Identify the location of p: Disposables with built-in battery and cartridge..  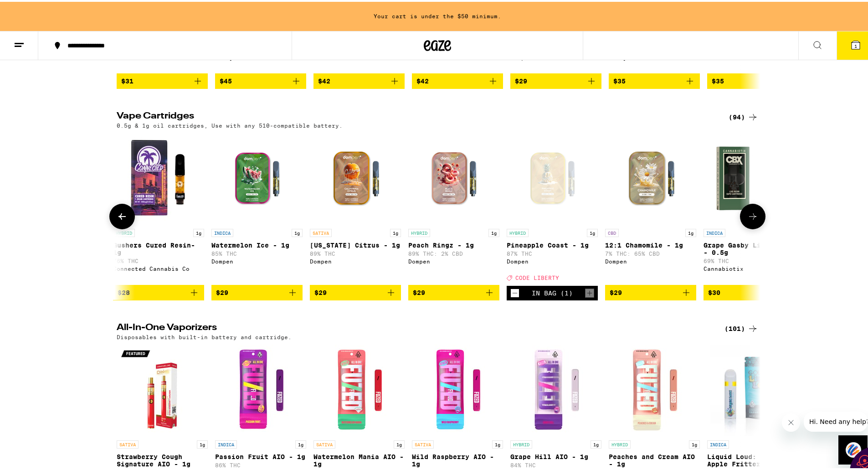
(204, 335).